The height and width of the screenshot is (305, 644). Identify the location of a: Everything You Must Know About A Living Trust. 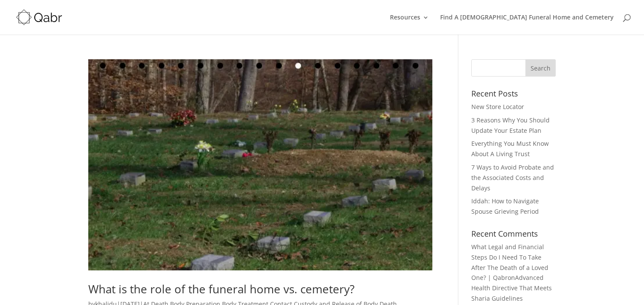
(510, 148).